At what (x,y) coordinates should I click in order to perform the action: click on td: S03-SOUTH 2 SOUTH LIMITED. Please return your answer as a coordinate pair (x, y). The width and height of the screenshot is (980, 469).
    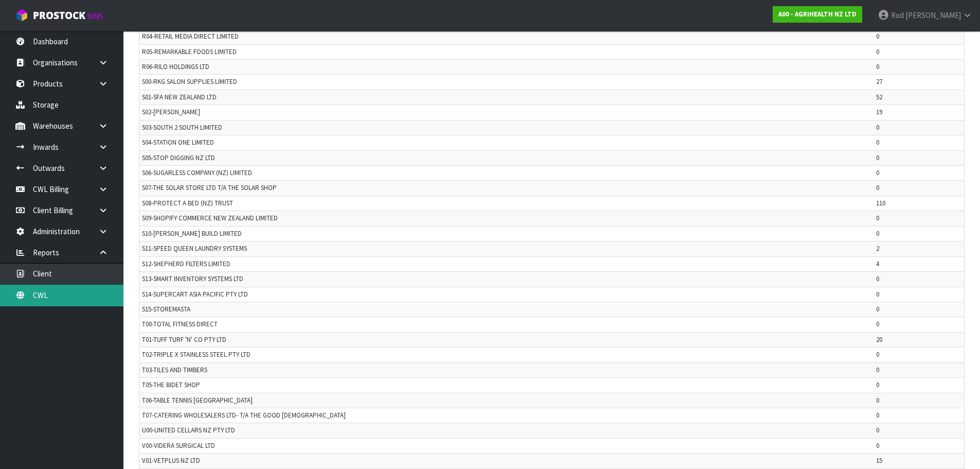
    Looking at the image, I should click on (507, 127).